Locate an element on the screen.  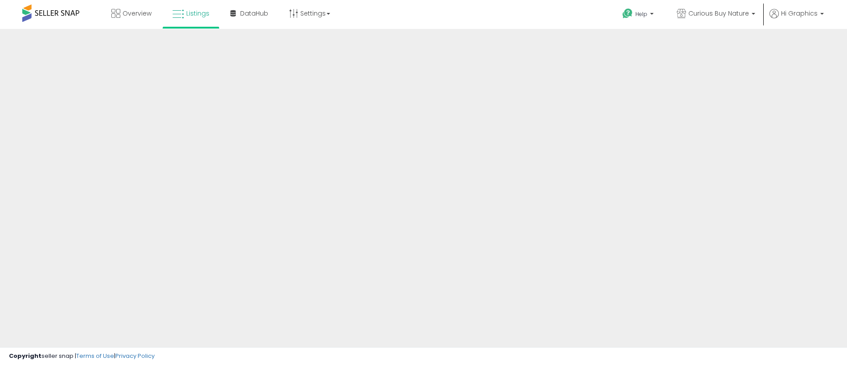
a: Help is located at coordinates (639, 15).